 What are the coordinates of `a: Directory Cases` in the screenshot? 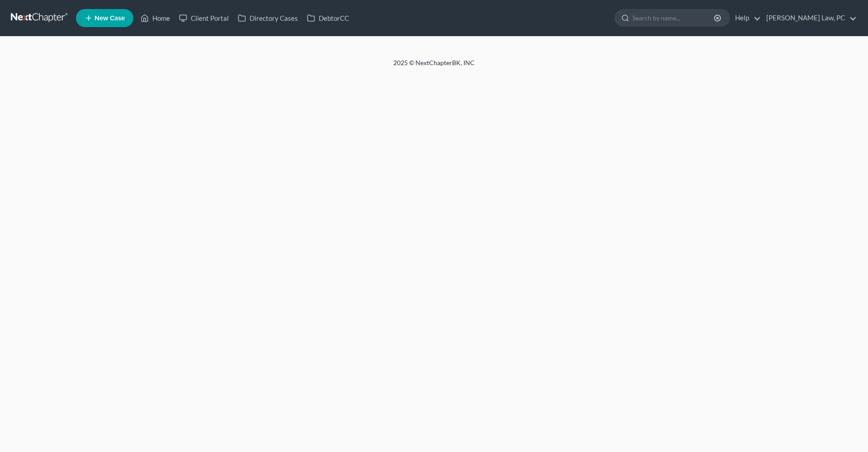 It's located at (268, 18).